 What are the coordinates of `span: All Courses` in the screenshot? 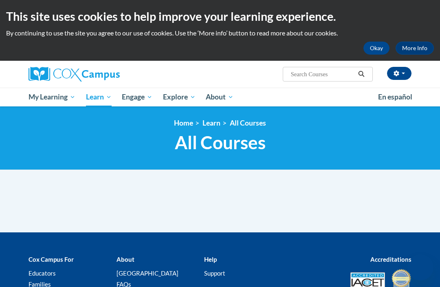 It's located at (220, 142).